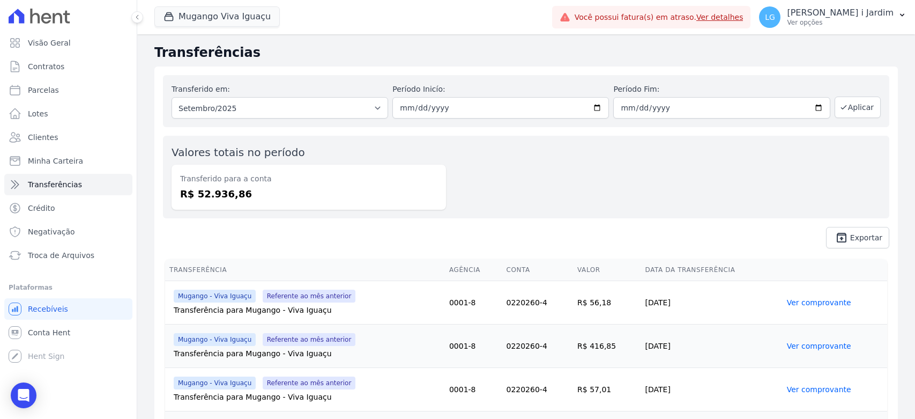 This screenshot has height=419, width=915. Describe the element at coordinates (68, 66) in the screenshot. I see `a: Contratos` at that location.